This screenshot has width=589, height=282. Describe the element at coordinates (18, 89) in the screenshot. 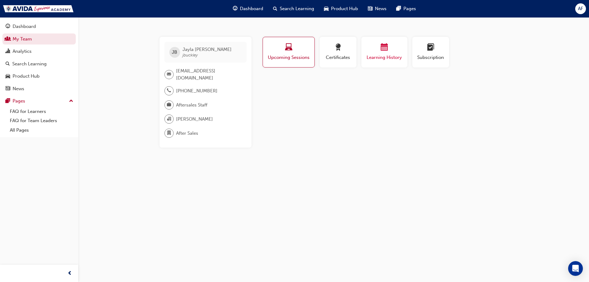

I see `div: News` at that location.